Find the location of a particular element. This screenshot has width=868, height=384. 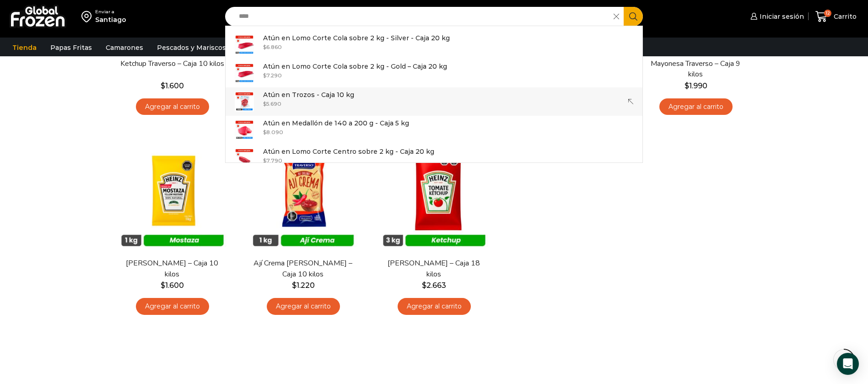

span: Carrito is located at coordinates (844, 16).